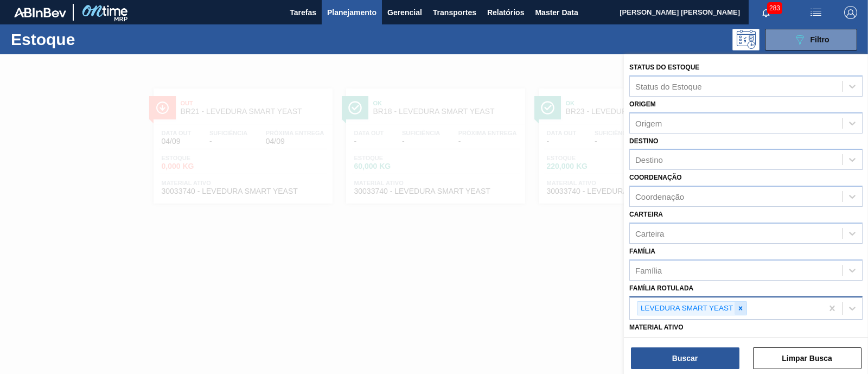  Describe the element at coordinates (662, 288) in the screenshot. I see `label: Família Rotulada` at that location.